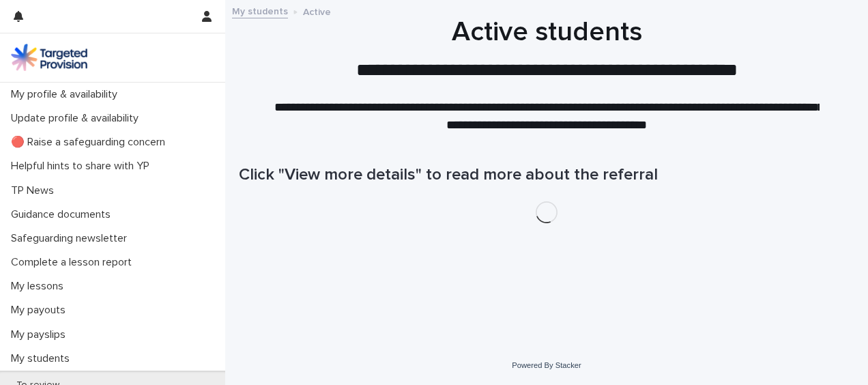  What do you see at coordinates (71, 238) in the screenshot?
I see `p: Safeguarding newsletter` at bounding box center [71, 238].